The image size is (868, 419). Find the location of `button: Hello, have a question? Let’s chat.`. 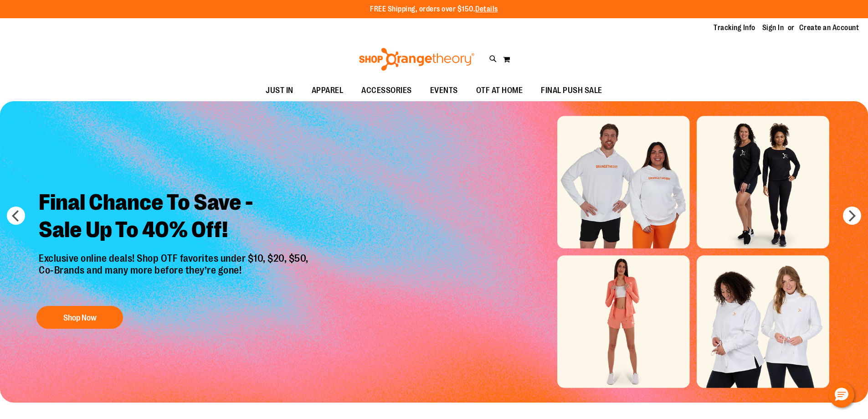

button: Hello, have a question? Let’s chat. is located at coordinates (841, 395).